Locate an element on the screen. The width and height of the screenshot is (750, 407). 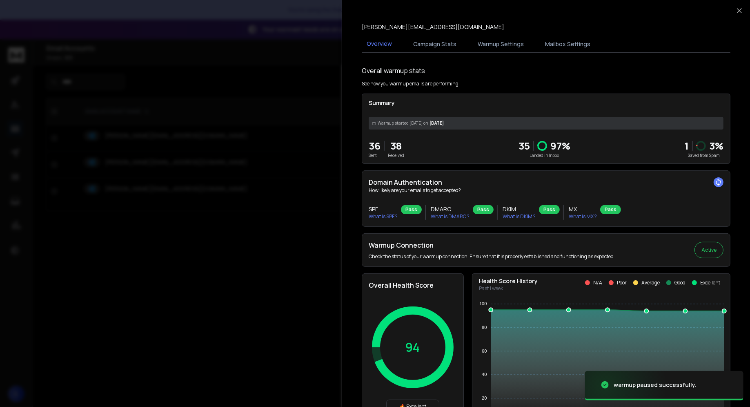
tspan: 80 is located at coordinates (484, 327).